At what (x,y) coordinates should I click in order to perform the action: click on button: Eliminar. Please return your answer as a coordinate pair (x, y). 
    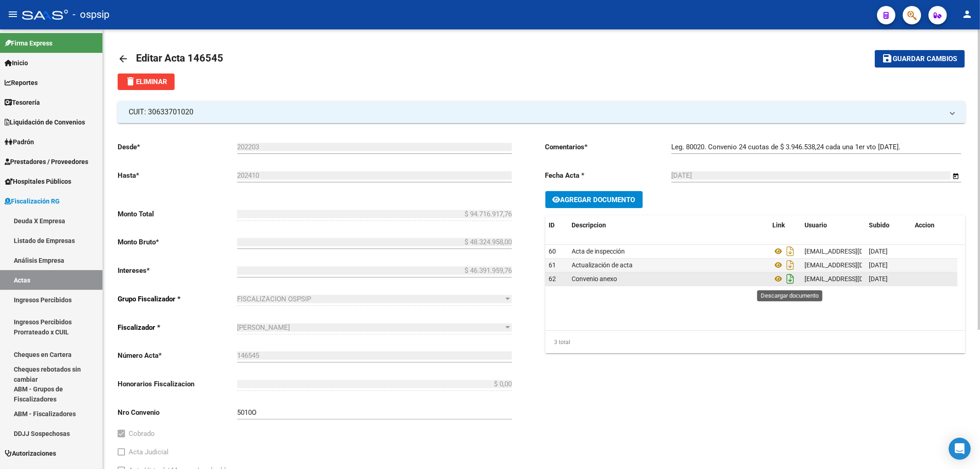
    Looking at the image, I should click on (146, 82).